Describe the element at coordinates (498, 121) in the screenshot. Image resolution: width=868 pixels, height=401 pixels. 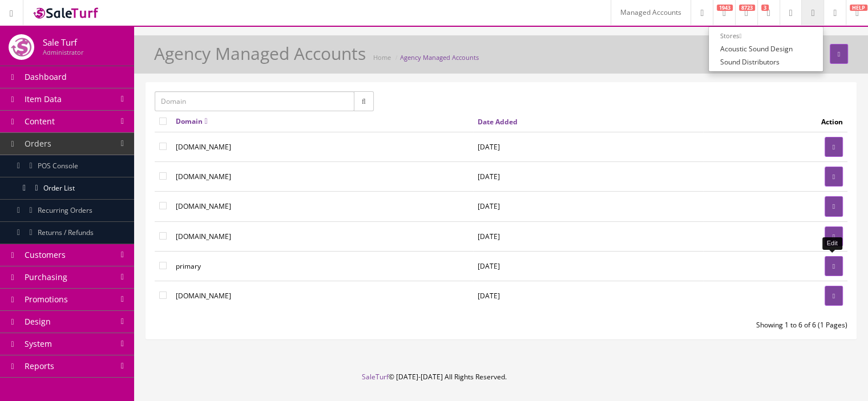
I see `a: Date Added` at that location.